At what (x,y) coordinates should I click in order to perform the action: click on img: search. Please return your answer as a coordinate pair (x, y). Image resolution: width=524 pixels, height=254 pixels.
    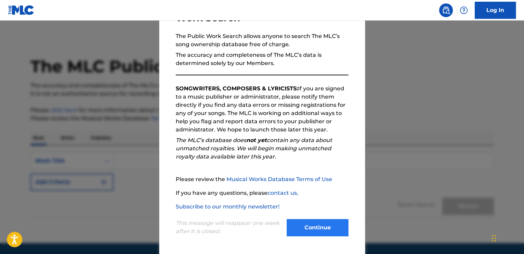
    Looking at the image, I should click on (446, 10).